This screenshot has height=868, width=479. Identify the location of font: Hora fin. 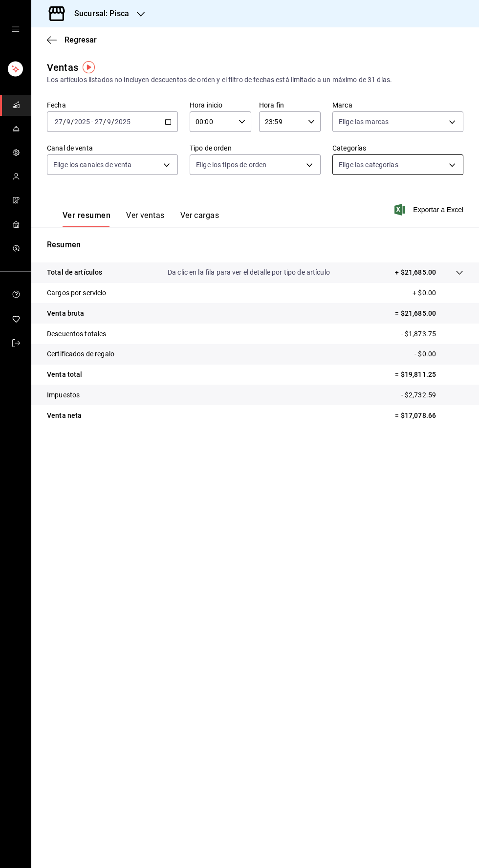
(271, 105).